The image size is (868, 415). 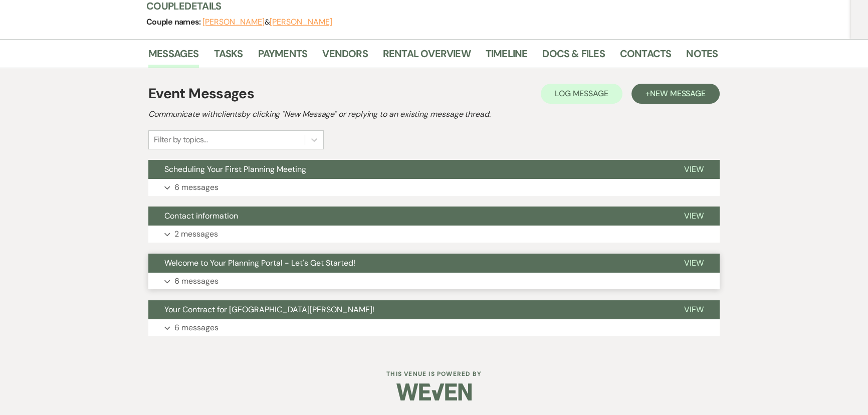 What do you see at coordinates (174, 56) in the screenshot?
I see `a: Messages` at bounding box center [174, 56].